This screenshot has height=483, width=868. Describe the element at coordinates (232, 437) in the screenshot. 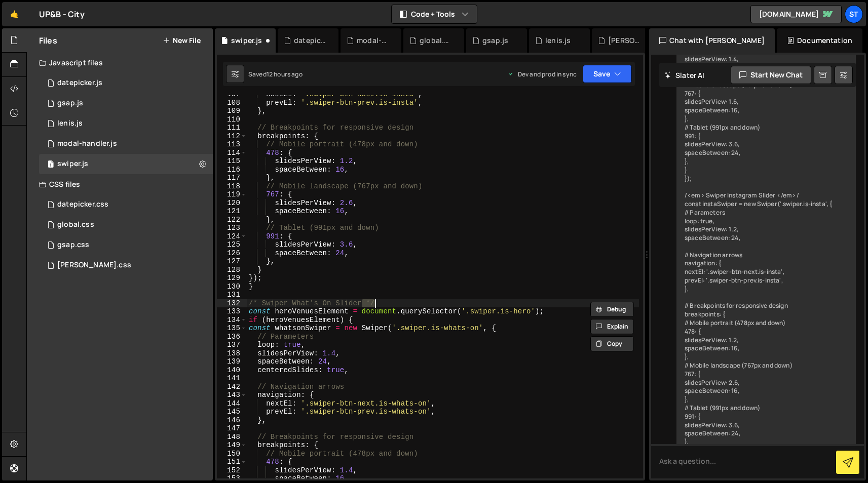

I see `div: 148` at that location.